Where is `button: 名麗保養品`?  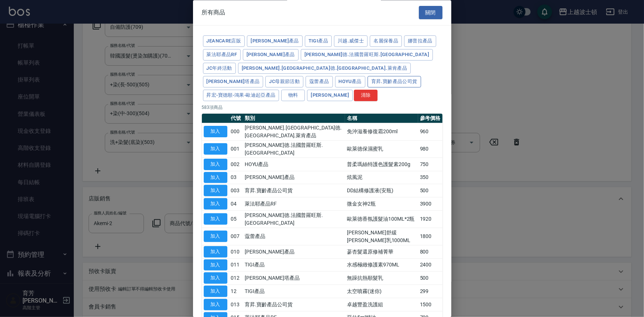 button: 名麗保養品 is located at coordinates (385, 41).